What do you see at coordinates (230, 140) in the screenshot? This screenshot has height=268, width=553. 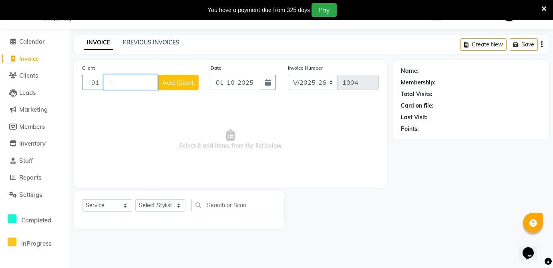 I see `span: Select & add items from the list below` at bounding box center [230, 140].